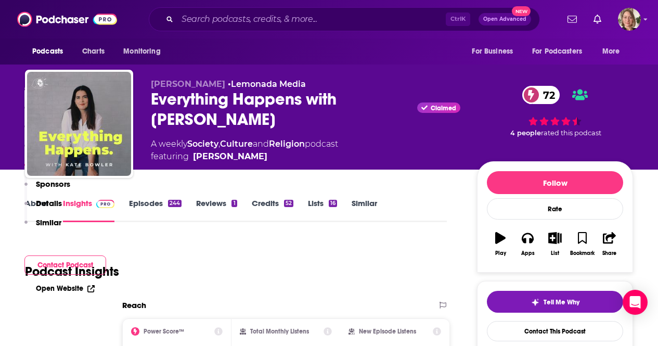  What do you see at coordinates (311, 19) in the screenshot?
I see `input: Search podcasts, credits, & more...` at bounding box center [311, 19].